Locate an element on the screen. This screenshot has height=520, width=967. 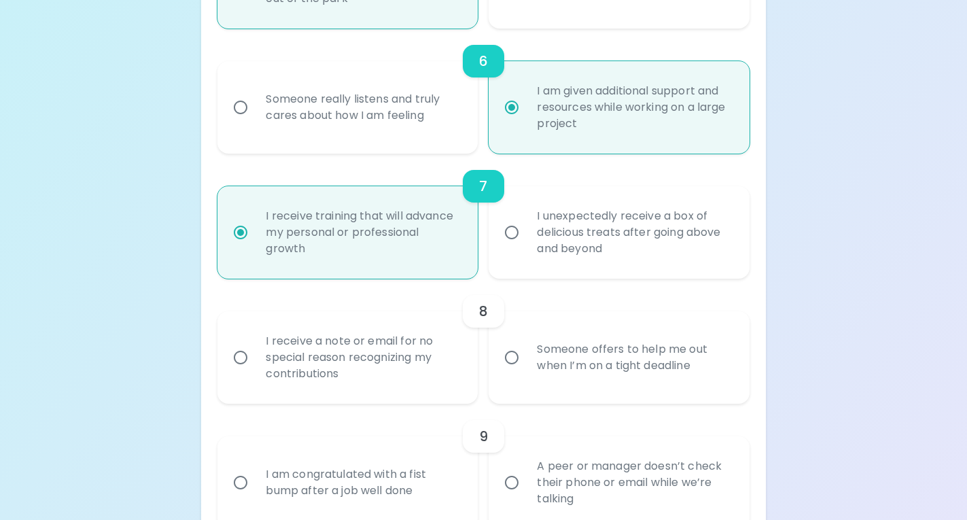
div: I receive a note or email for no special reason recognizing my contributions is located at coordinates (362, 357).